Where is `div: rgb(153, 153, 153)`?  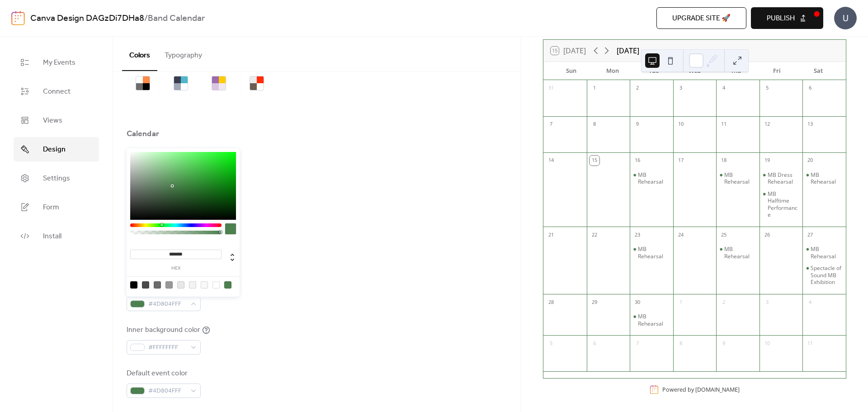
div: rgb(153, 153, 153) is located at coordinates (169, 285).